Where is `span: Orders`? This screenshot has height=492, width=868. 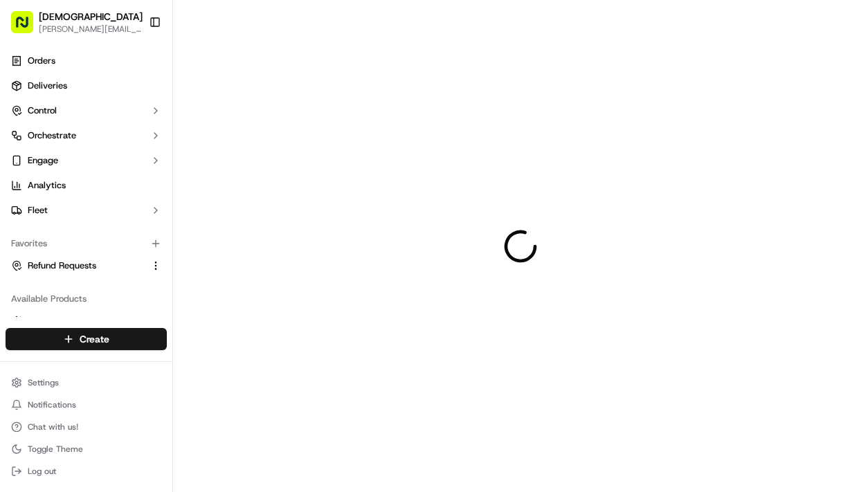
span: Orders is located at coordinates (41, 61).